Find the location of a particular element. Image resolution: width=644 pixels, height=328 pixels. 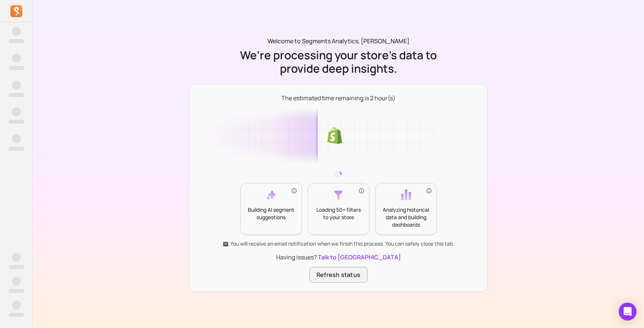

p: Loading 50+ filters to your store is located at coordinates (338, 213).